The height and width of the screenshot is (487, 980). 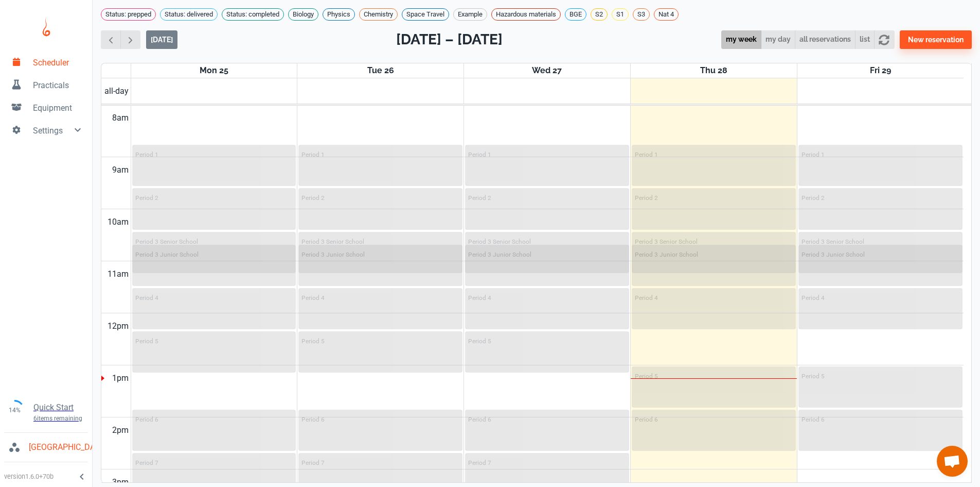 I want to click on div: S1, so click(x=620, y=14).